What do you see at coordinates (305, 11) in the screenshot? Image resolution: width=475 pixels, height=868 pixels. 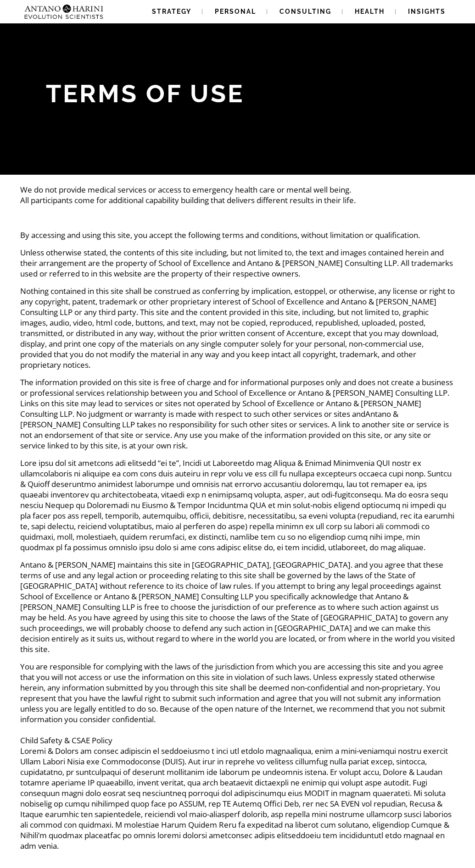 I see `span: Consulting` at bounding box center [305, 11].